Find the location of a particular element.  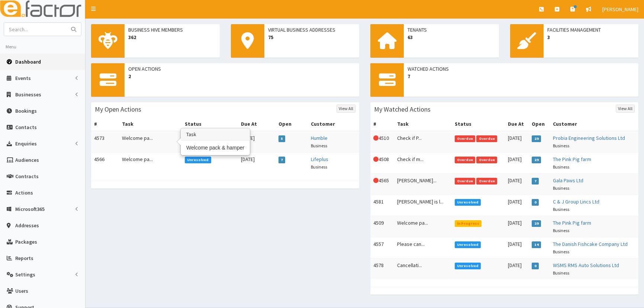

span: Businesses is located at coordinates (28, 94).